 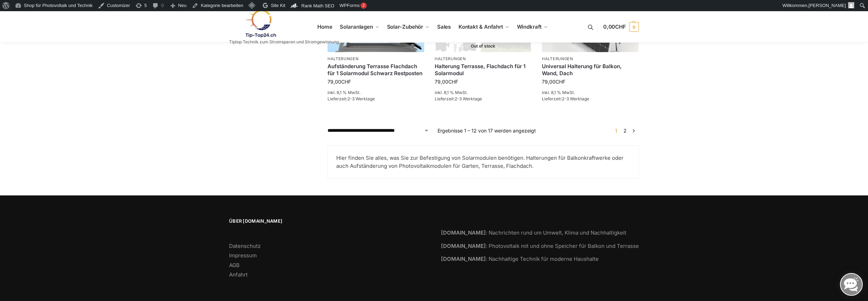 I want to click on a: Anfahrt, so click(x=238, y=275).